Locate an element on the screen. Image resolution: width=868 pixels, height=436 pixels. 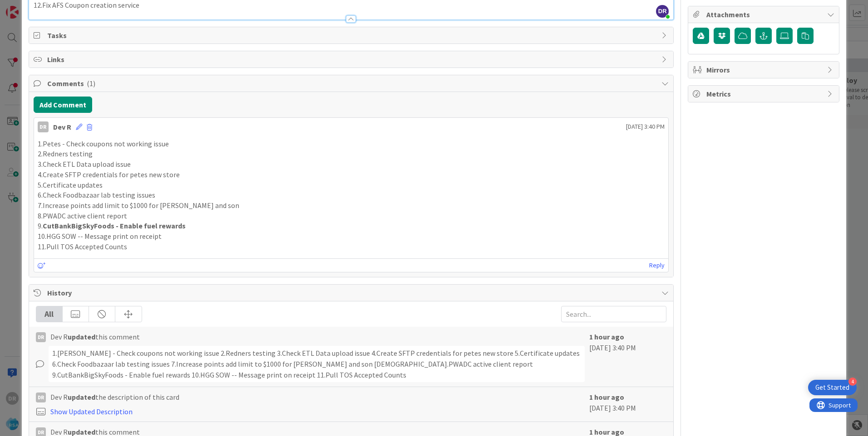
span: Mirrors is located at coordinates (764, 70).